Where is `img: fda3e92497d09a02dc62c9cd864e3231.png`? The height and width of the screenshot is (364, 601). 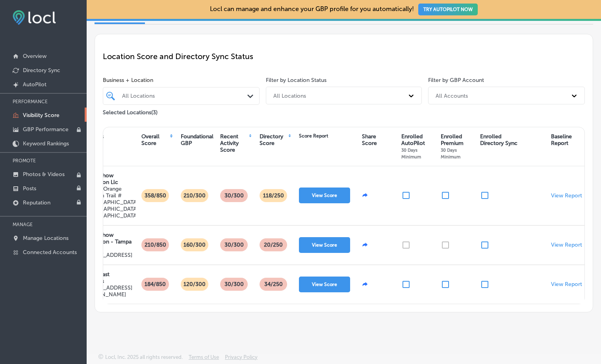 img: fda3e92497d09a02dc62c9cd864e3231.png is located at coordinates (34, 17).